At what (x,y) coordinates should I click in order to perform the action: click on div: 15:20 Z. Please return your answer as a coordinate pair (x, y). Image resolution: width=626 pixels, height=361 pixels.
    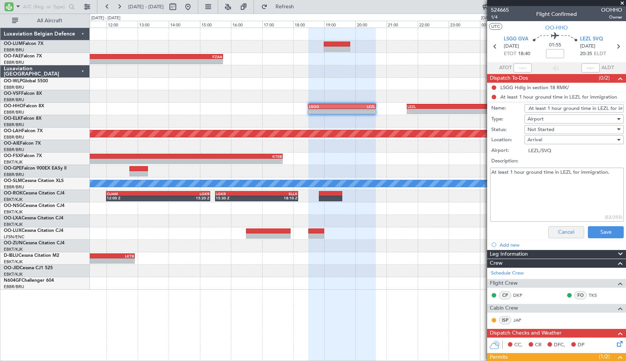
    Looking at the image, I should click on (184, 198).